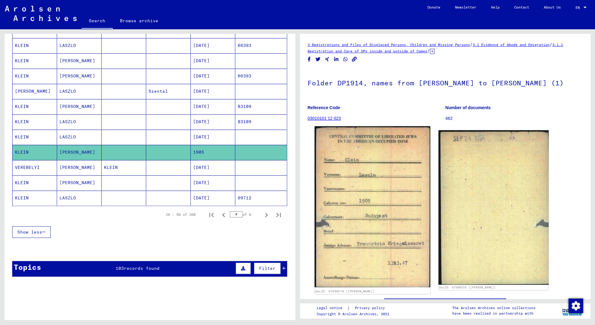 Image resolution: width=595 pixels, height=325 pixels. Describe the element at coordinates (261, 198) in the screenshot. I see `mat-cell: 99712` at that location.